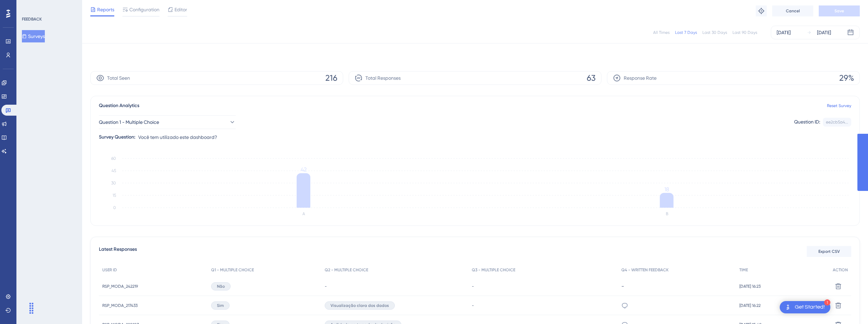 This screenshot has width=868, height=324. What do you see at coordinates (120, 286) in the screenshot?
I see `span: RSP_MODA_242219` at bounding box center [120, 286].